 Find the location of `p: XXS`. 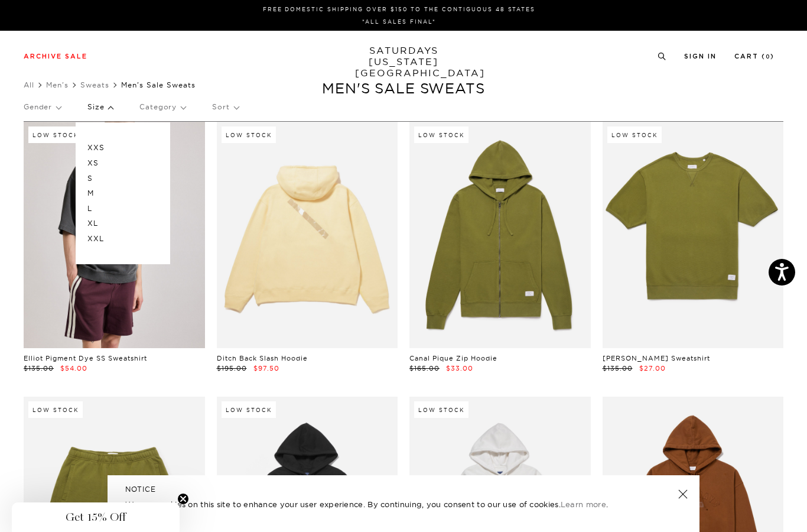

p: XXS is located at coordinates (123, 147).